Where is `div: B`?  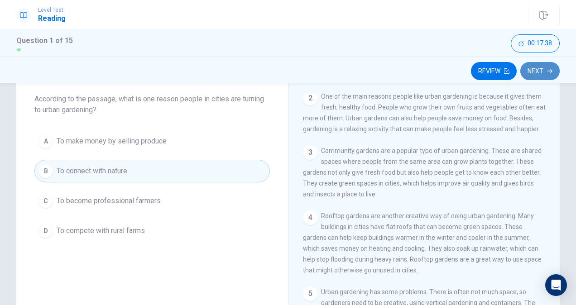 div: B is located at coordinates (46, 171).